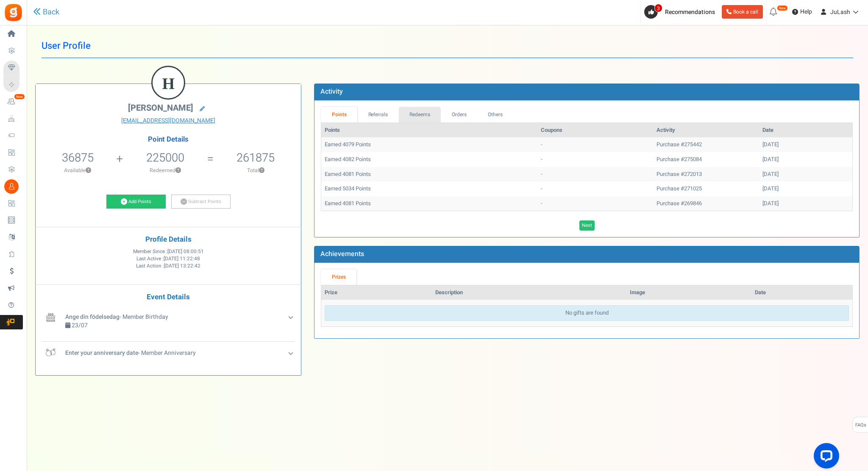 Image resolution: width=868 pixels, height=471 pixels. Describe the element at coordinates (805, 11) in the screenshot. I see `span: Help` at that location.